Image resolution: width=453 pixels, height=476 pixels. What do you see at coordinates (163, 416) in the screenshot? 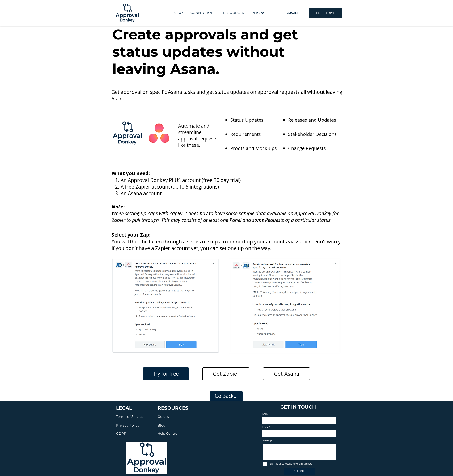
I see `a: Guides` at bounding box center [163, 416].